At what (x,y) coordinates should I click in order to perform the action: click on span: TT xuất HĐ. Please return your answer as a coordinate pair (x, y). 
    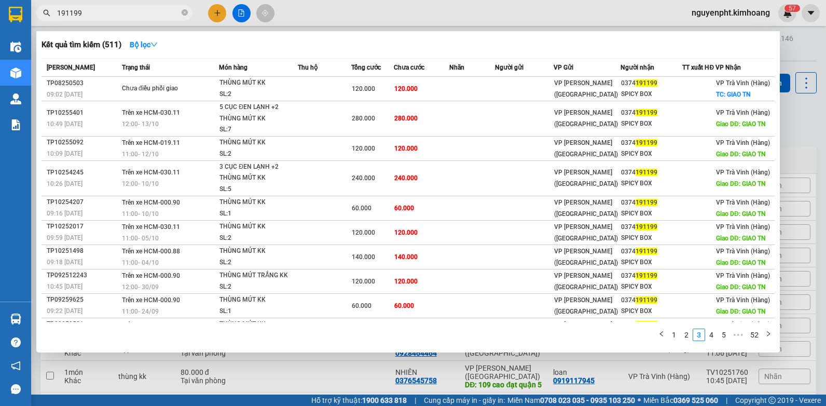
    Looking at the image, I should click on (698, 67).